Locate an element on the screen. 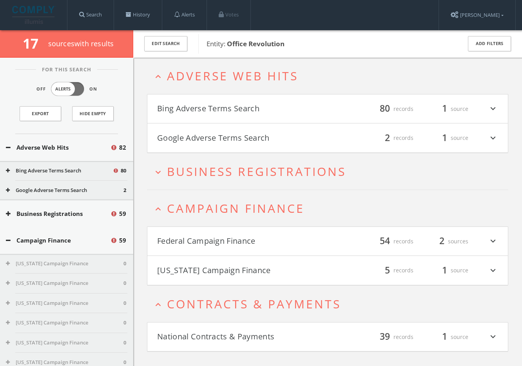 The height and width of the screenshot is (366, 522). button: Hide Empty is located at coordinates (93, 114).